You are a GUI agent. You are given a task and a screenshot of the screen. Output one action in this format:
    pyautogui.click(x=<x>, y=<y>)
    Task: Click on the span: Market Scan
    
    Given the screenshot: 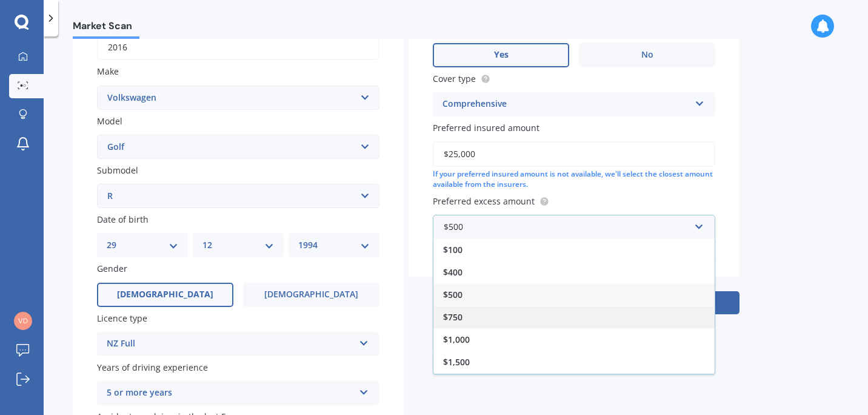 What is the action you would take?
    pyautogui.click(x=106, y=28)
    